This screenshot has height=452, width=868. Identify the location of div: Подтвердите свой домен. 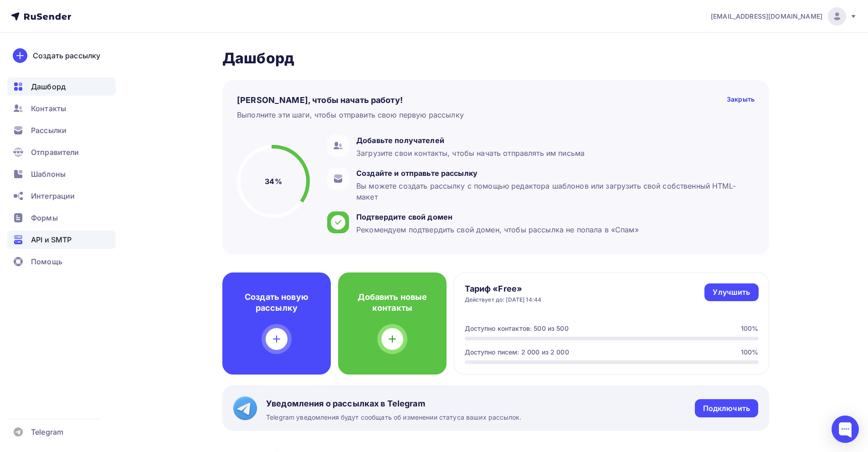
(497, 217).